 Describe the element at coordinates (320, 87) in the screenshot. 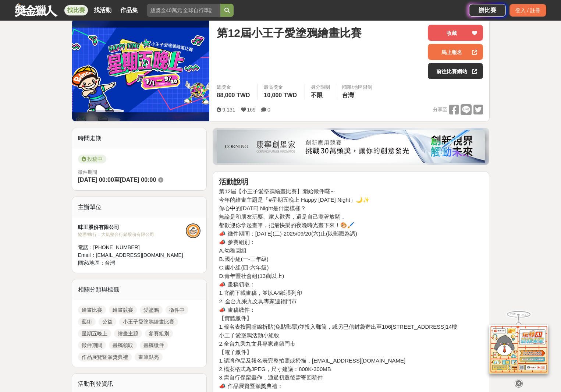

I see `div: 身分限制` at that location.